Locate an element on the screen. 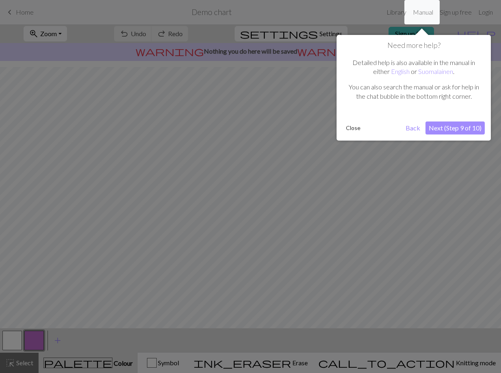 The width and height of the screenshot is (501, 373). a: English is located at coordinates (401, 71).